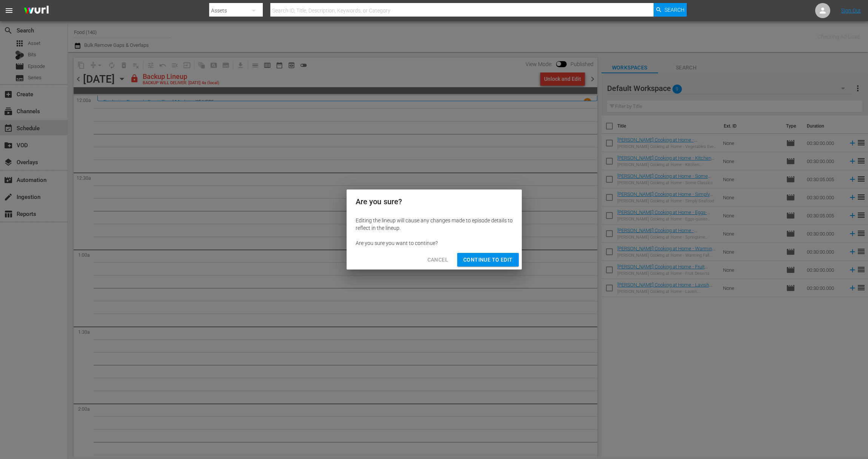  Describe the element at coordinates (488, 259) in the screenshot. I see `span: Continue to Edit` at that location.